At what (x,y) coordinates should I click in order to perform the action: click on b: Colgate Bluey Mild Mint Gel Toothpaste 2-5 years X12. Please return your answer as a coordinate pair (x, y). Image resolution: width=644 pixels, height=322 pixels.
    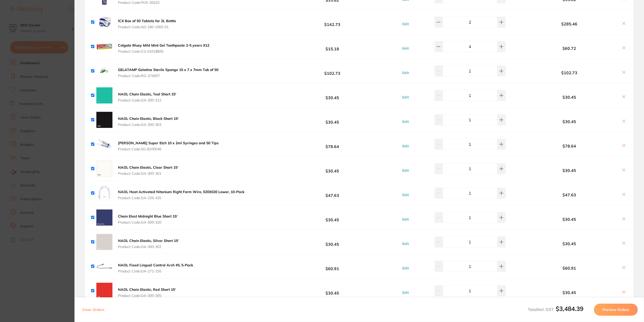
    Looking at the image, I should click on (163, 45).